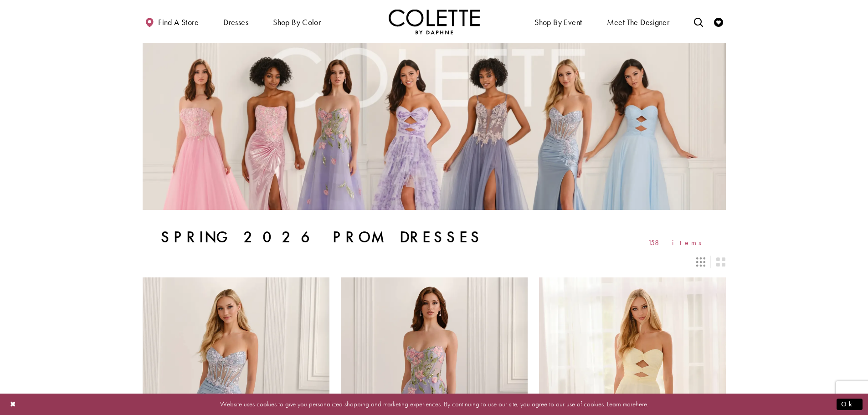  Describe the element at coordinates (639, 21) in the screenshot. I see `a: Meet the designer` at that location.